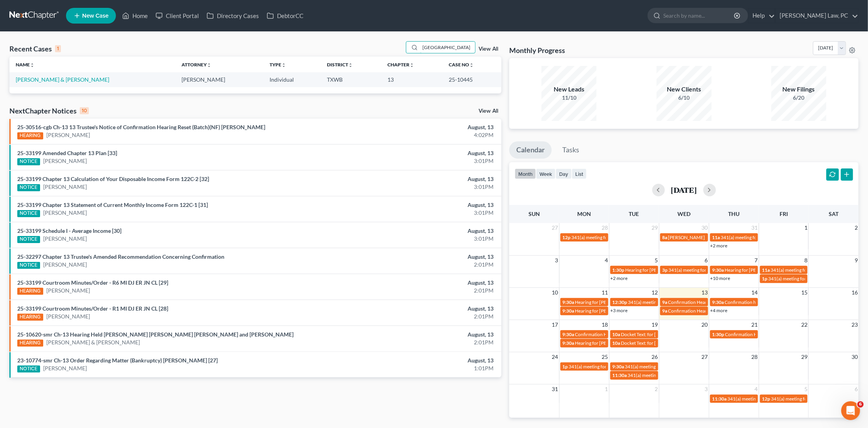 The image size is (868, 428). I want to click on a: Home, so click(134, 16).